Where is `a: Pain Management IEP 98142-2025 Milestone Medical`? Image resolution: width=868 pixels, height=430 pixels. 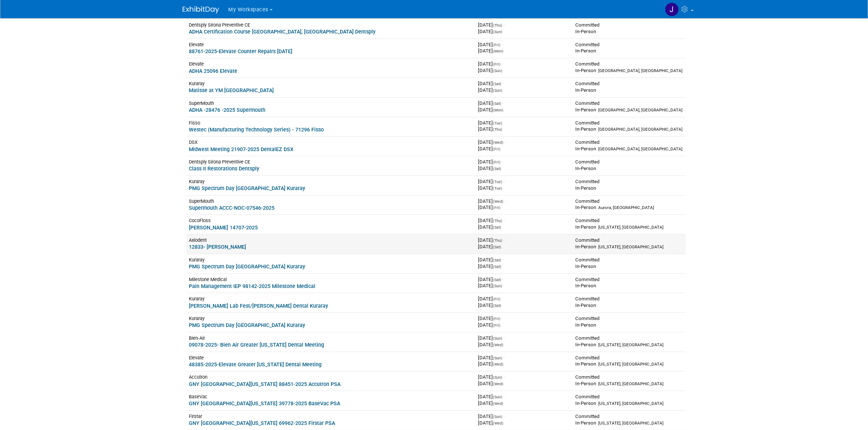 a: Pain Management IEP 98142-2025 Milestone Medical is located at coordinates (252, 286).